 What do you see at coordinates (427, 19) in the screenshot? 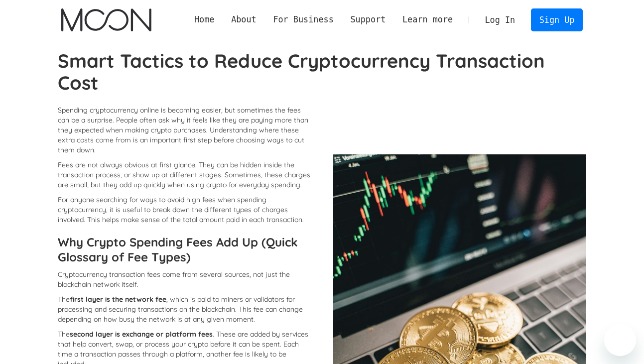
I see `div: Learn more` at bounding box center [427, 19].